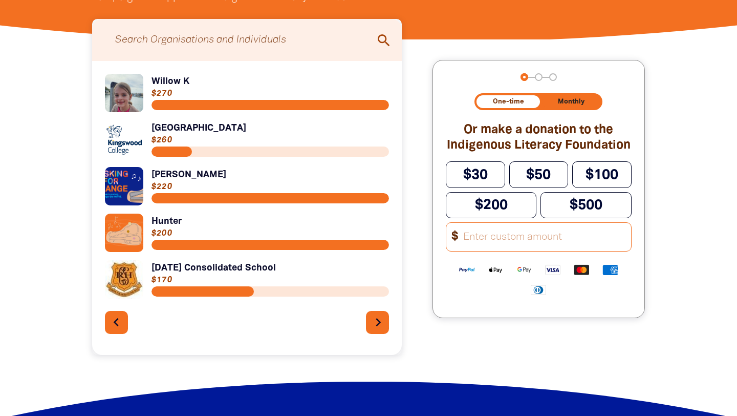 The width and height of the screenshot is (737, 416). Describe the element at coordinates (538, 138) in the screenshot. I see `h2: Or make a donation to the Indigenous Literacy Foundation` at that location.